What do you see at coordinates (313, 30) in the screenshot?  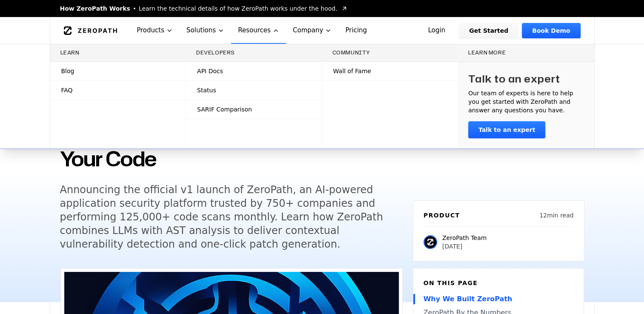 I see `button: Company` at bounding box center [313, 30].